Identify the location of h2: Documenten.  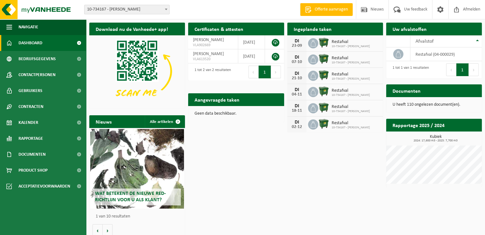
(407, 91).